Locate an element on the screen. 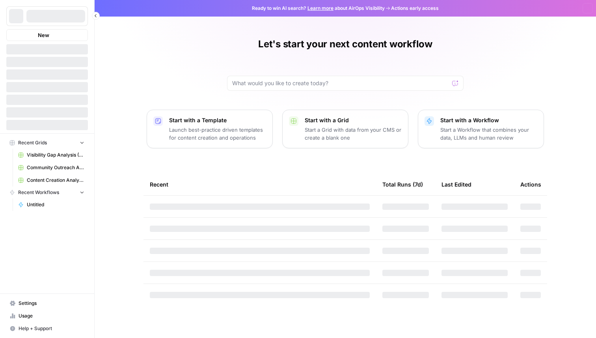 The image size is (596, 338). button: Recent Workflows is located at coordinates (47, 192).